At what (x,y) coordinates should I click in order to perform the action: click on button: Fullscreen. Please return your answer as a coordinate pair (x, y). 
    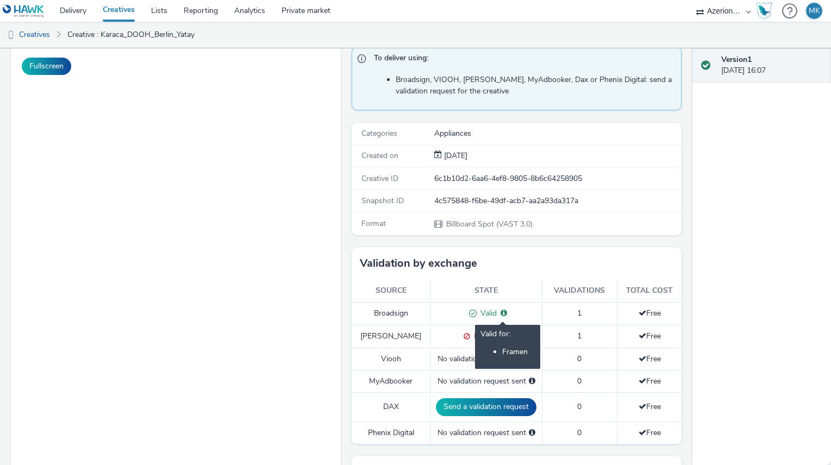
    Looking at the image, I should click on (46, 66).